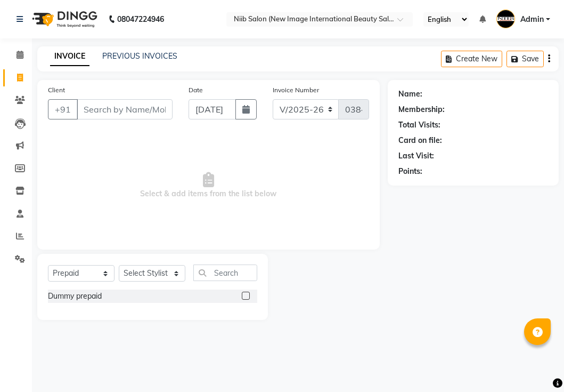  What do you see at coordinates (416, 155) in the screenshot?
I see `div: Last Visit:` at bounding box center [416, 155].